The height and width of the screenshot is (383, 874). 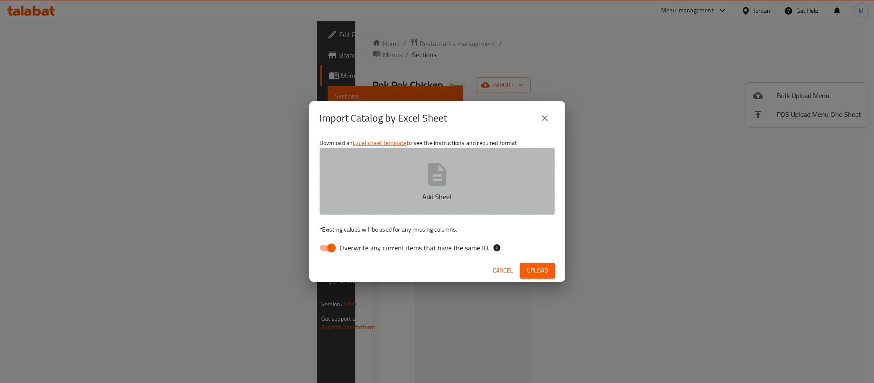 I want to click on button: Add Sheet, so click(x=437, y=181).